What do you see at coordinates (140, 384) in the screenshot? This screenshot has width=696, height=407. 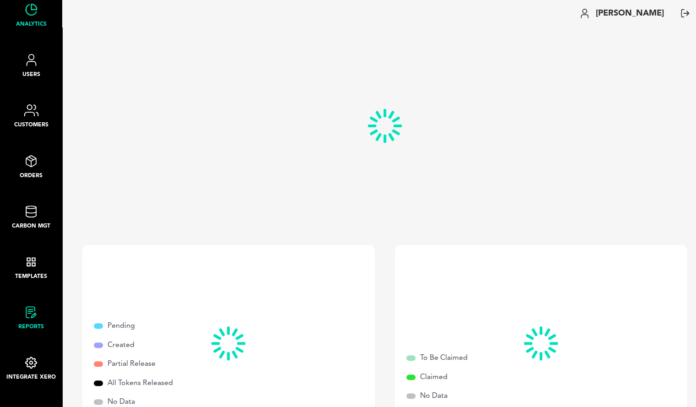 I see `p: All Tokens Released` at bounding box center [140, 384].